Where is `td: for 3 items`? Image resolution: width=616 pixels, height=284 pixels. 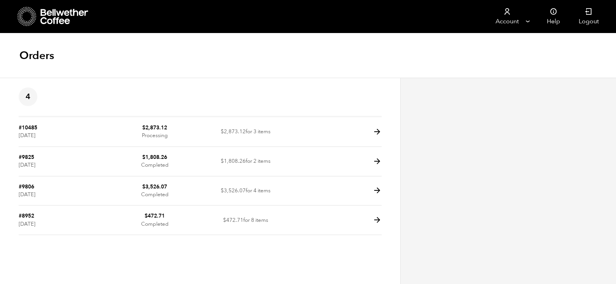 td: for 3 items is located at coordinates (246, 132).